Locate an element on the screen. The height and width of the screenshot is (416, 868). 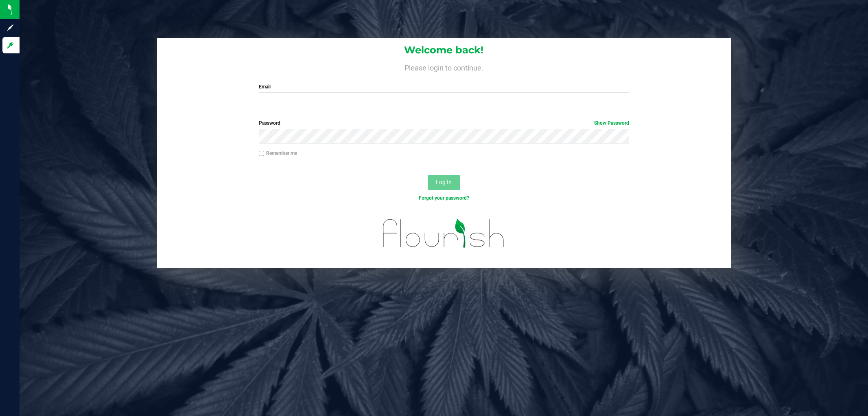
button: Log In is located at coordinates (444, 182).